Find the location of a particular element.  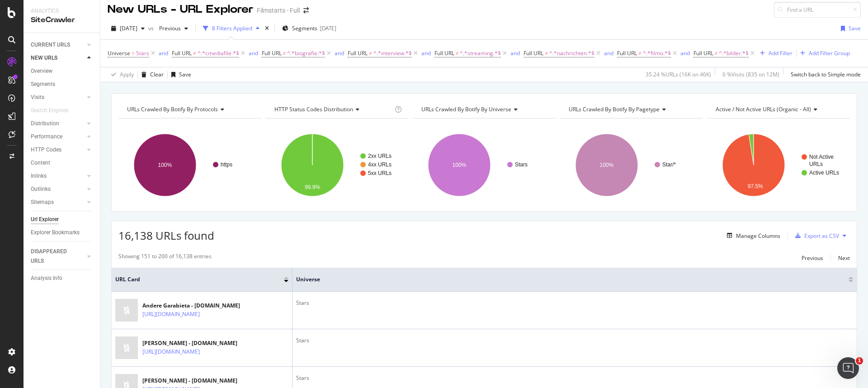

span: Universe is located at coordinates (565, 280).